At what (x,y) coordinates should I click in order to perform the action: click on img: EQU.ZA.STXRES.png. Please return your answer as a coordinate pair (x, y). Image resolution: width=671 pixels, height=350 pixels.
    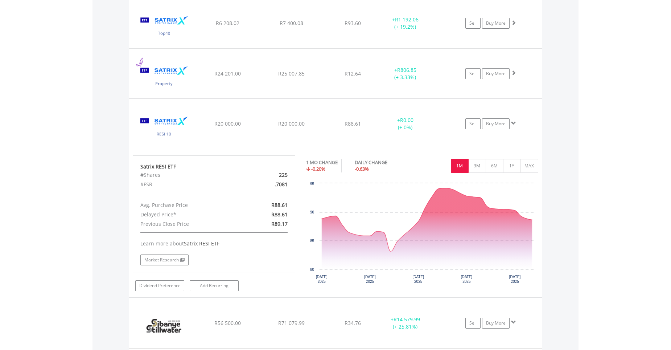
    Looking at the image, I should click on (164, 127).